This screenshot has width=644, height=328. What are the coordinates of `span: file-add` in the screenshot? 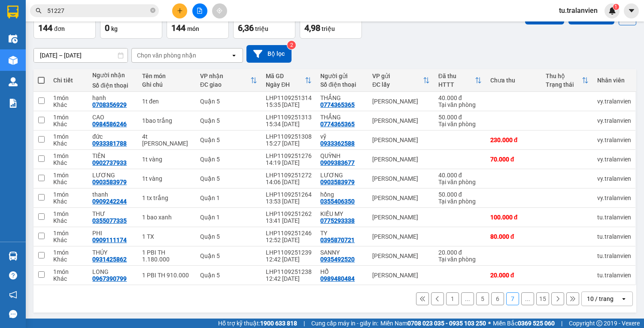 It's located at (199, 11).